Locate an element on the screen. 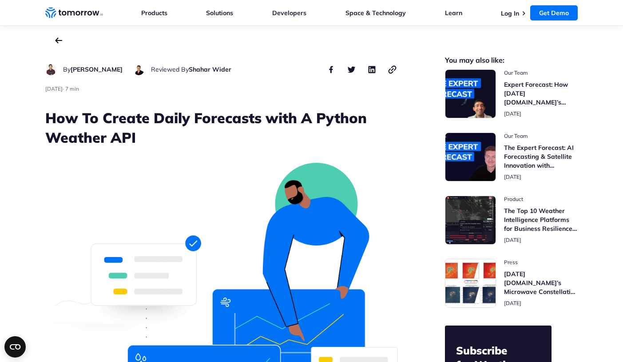  a: Read Tomorrow.io’s Microwave Constellation Ready To Help This Hurricane Season is located at coordinates (512, 283).